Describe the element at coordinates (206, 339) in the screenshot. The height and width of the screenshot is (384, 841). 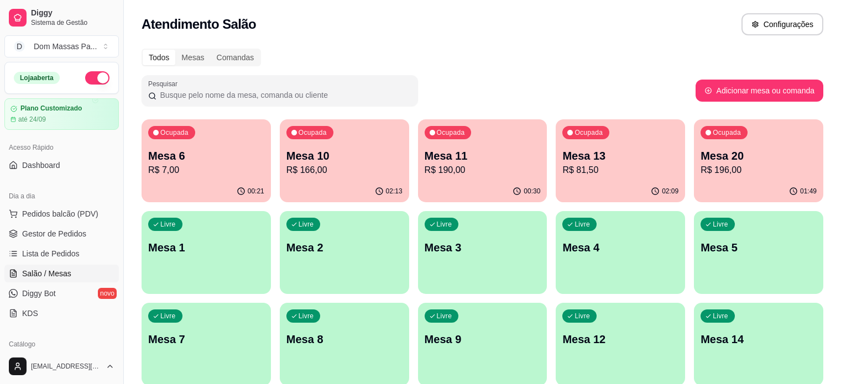
I see `p: Mesa 7` at that location.